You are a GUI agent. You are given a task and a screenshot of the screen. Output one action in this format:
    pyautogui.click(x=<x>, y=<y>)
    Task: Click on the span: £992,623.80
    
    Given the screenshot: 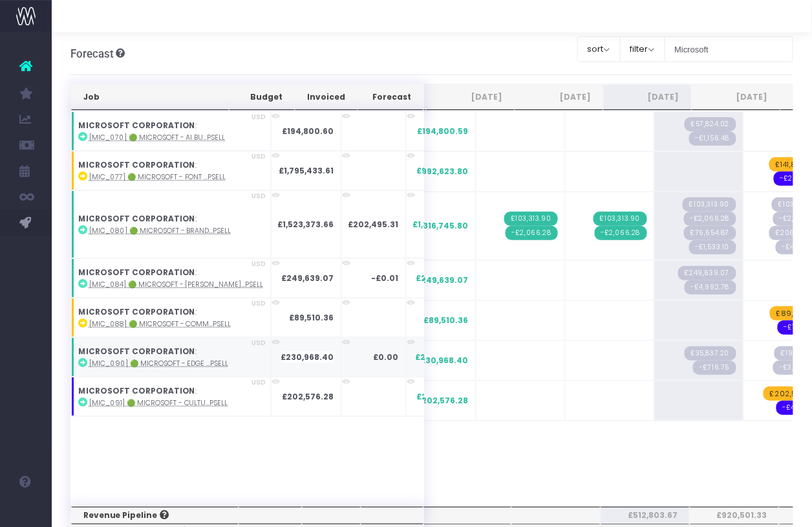 What is the action you would take?
    pyautogui.click(x=443, y=171)
    